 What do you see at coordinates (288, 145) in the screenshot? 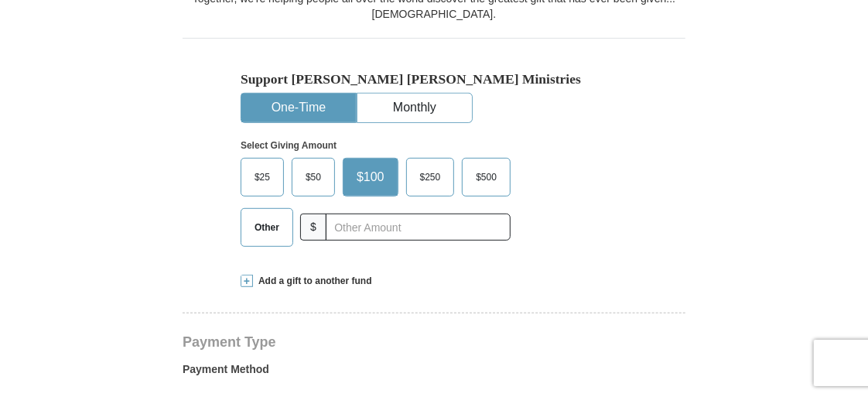
I see `strong: Select Giving Amount` at bounding box center [288, 145].